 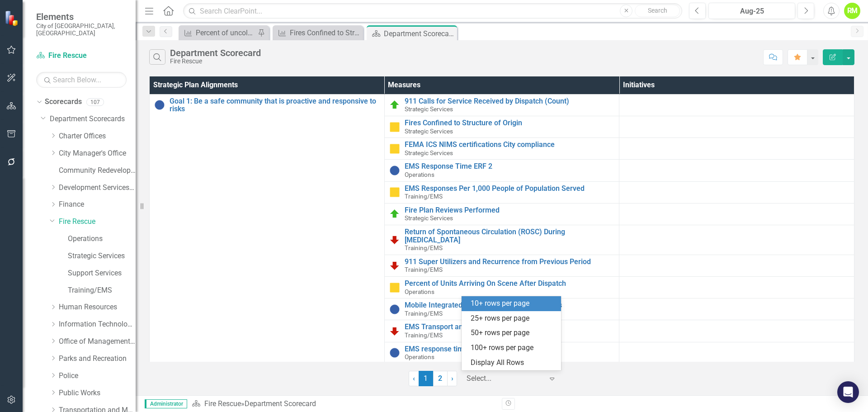 I want to click on a: FEMA ICS NIMS certifications City compliance, so click(x=509, y=145).